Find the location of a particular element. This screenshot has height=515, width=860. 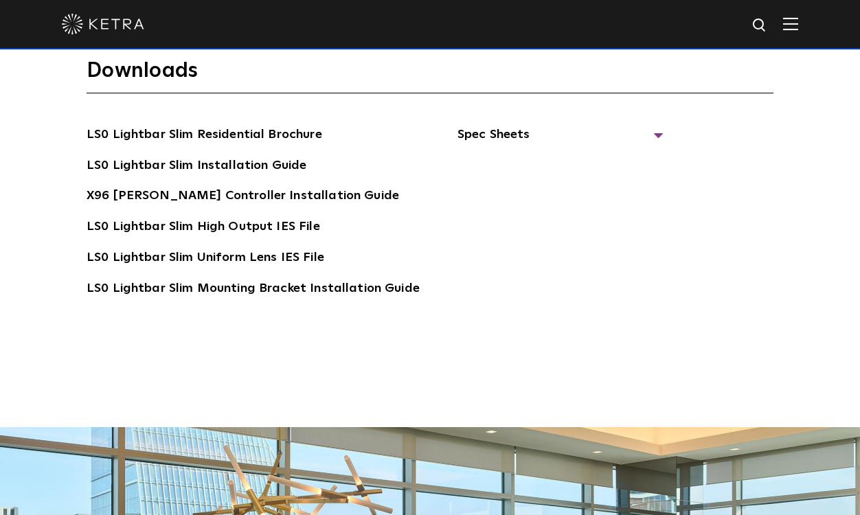

img: ketra-logo-2019-white is located at coordinates (103, 24).